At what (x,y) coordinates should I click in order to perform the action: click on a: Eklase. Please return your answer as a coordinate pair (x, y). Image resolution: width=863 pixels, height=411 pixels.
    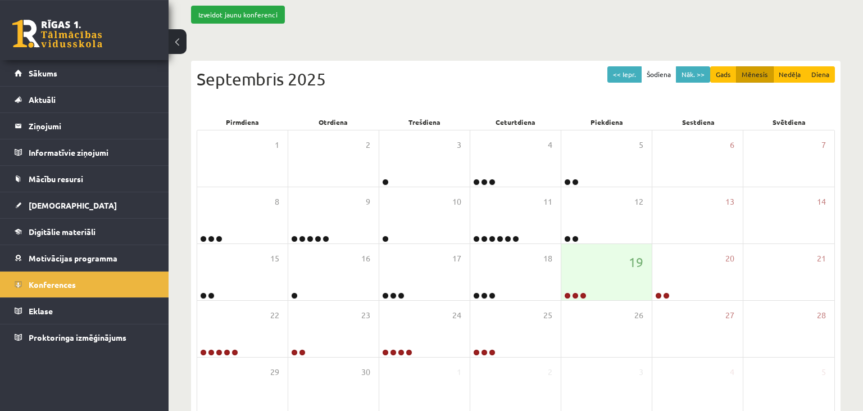
    Looking at the image, I should click on (84, 311).